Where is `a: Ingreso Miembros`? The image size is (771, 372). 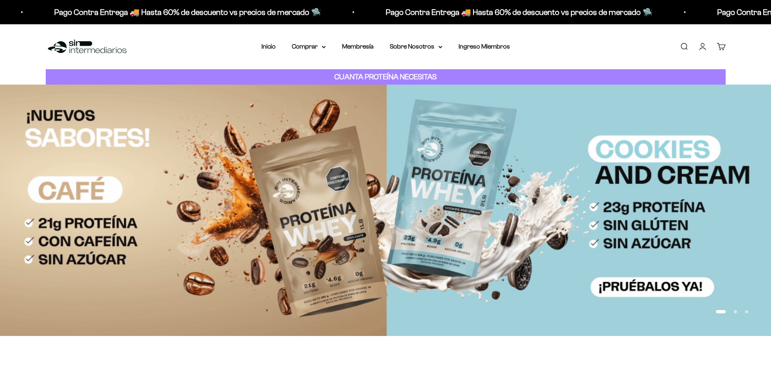 a: Ingreso Miembros is located at coordinates (484, 46).